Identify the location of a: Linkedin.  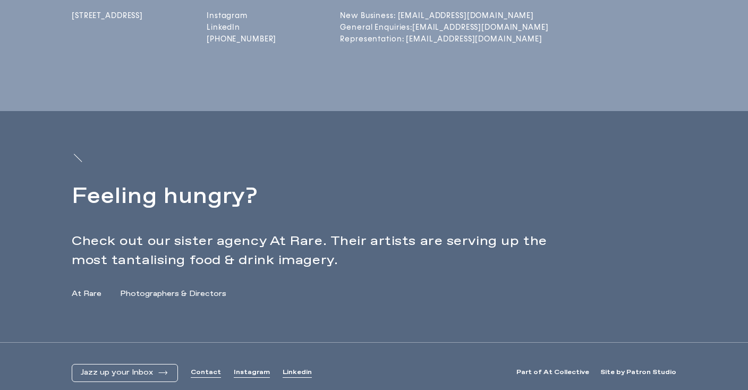
(297, 372).